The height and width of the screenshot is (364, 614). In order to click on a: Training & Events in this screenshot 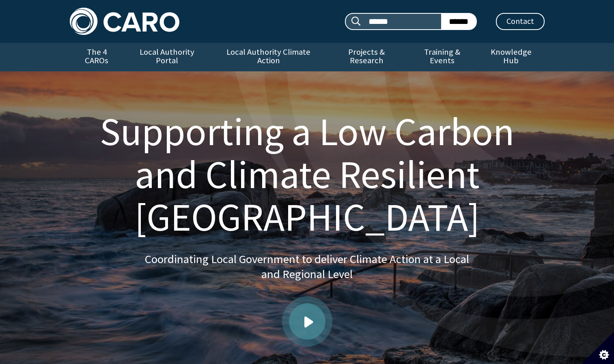, I will do `click(442, 57)`.